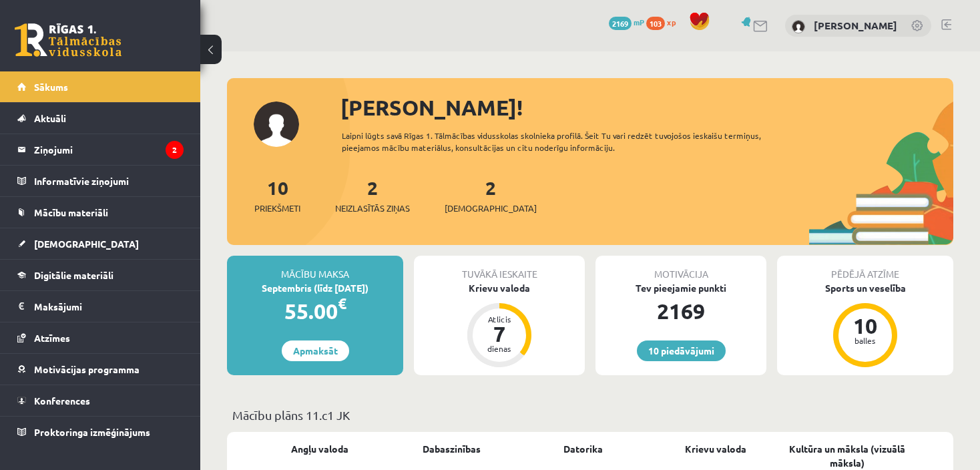 The image size is (980, 470). I want to click on a: Konferences, so click(100, 401).